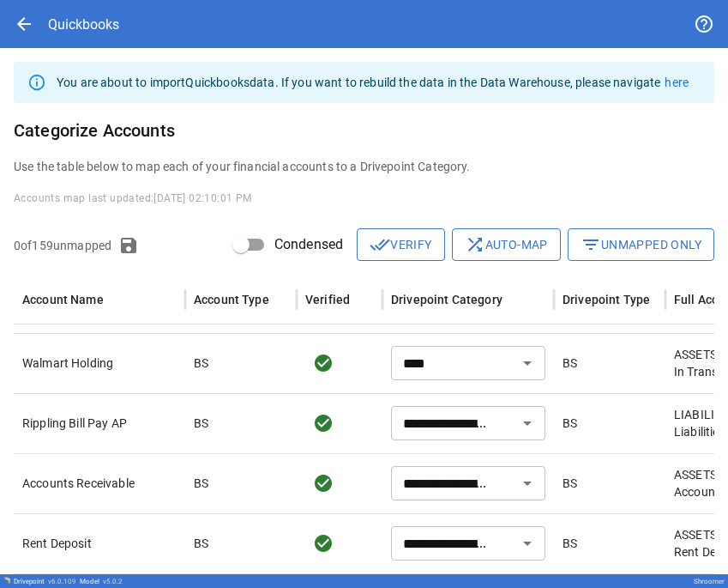 The image size is (728, 588). What do you see at coordinates (591, 244) in the screenshot?
I see `span: filter_list` at bounding box center [591, 244].